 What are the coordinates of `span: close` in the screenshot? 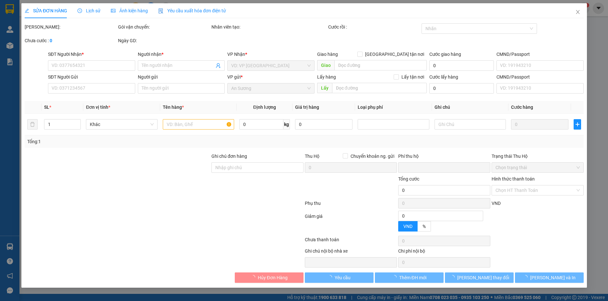 It's located at (578, 12).